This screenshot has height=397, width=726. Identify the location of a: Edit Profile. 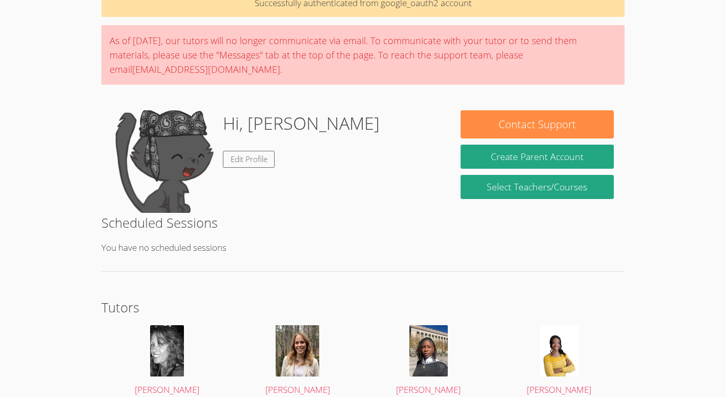
(249, 159).